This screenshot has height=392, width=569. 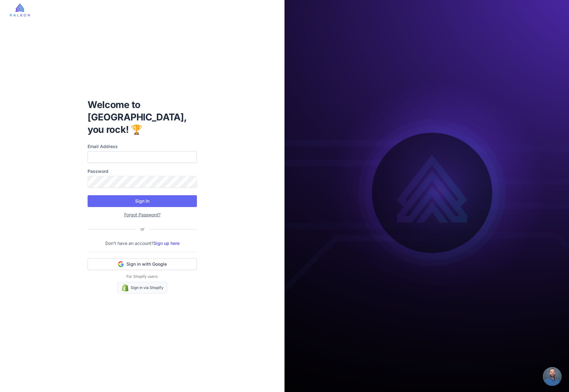 What do you see at coordinates (142, 264) in the screenshot?
I see `button: Sign in with Google` at bounding box center [142, 264].